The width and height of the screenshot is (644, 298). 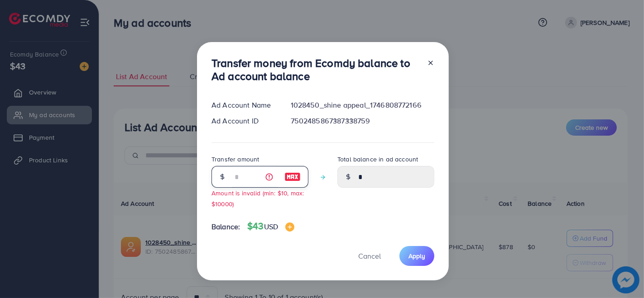 I want to click on span: Apply, so click(x=416, y=256).